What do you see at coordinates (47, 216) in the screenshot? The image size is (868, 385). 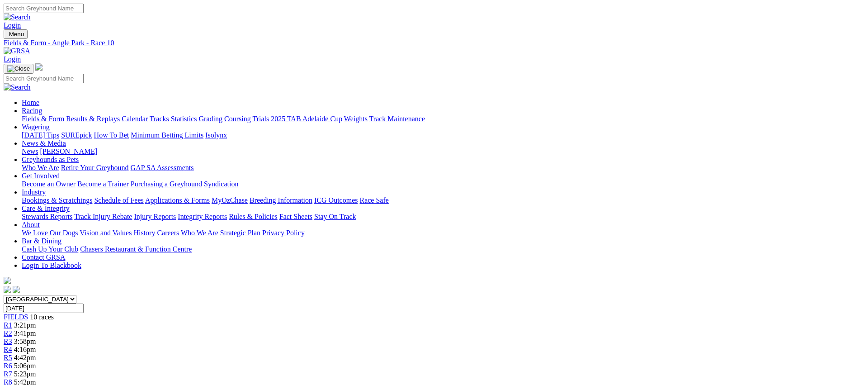 I see `a: Stewards Reports` at bounding box center [47, 216].